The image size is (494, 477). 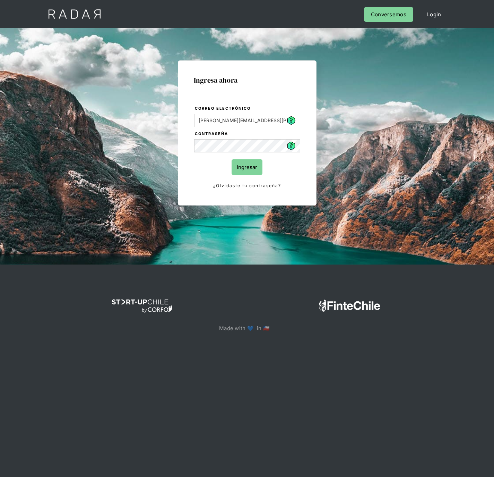 What do you see at coordinates (247, 328) in the screenshot?
I see `p: Made with 💙 in 🇨🇱` at bounding box center [247, 328].